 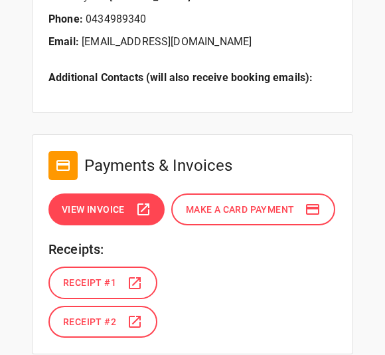 I want to click on button: Make a Card Payment, so click(x=254, y=209).